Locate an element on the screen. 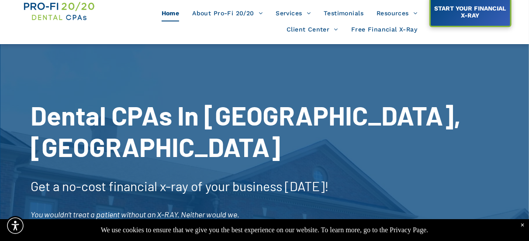  a: Services is located at coordinates (293, 13).